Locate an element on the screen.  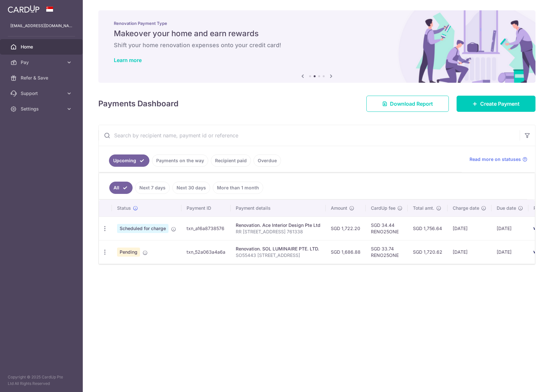
a: All is located at coordinates (121, 188).